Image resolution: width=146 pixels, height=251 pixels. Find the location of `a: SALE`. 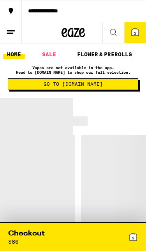

a: SALE is located at coordinates (49, 54).